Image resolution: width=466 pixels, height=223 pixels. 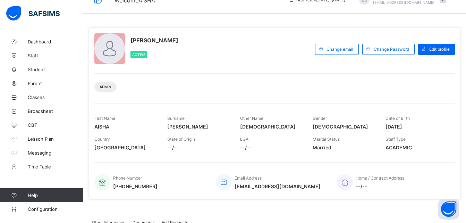 What do you see at coordinates (395, 139) in the screenshot?
I see `span: Staff Type` at bounding box center [395, 139].